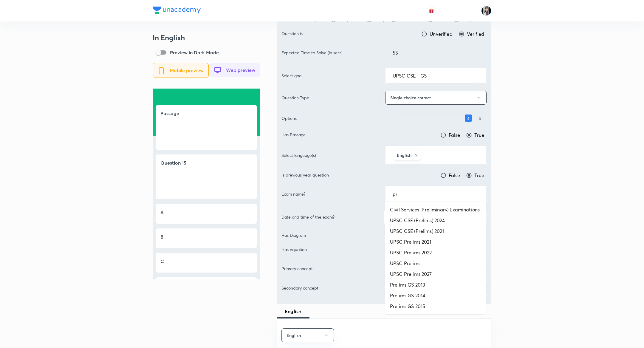 This screenshot has width=644, height=348. I want to click on li: Prelims GS 2014, so click(436, 295).